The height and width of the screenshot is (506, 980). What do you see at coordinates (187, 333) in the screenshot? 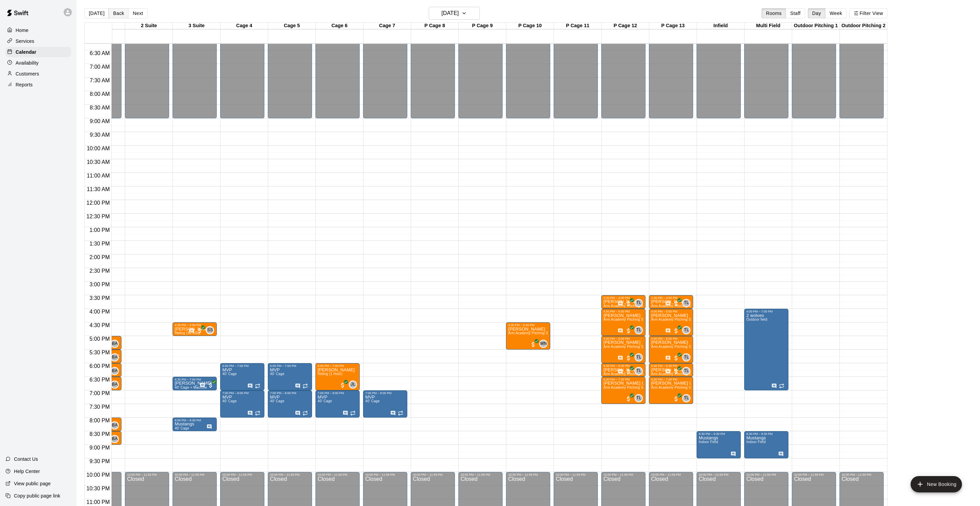
I see `span: Hitting (30 min)` at bounding box center [187, 333].